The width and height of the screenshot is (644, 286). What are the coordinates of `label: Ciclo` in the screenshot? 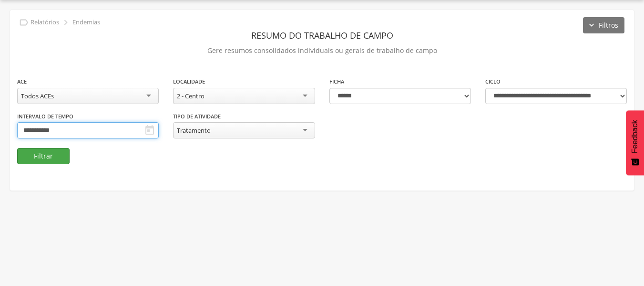 It's located at (493, 81).